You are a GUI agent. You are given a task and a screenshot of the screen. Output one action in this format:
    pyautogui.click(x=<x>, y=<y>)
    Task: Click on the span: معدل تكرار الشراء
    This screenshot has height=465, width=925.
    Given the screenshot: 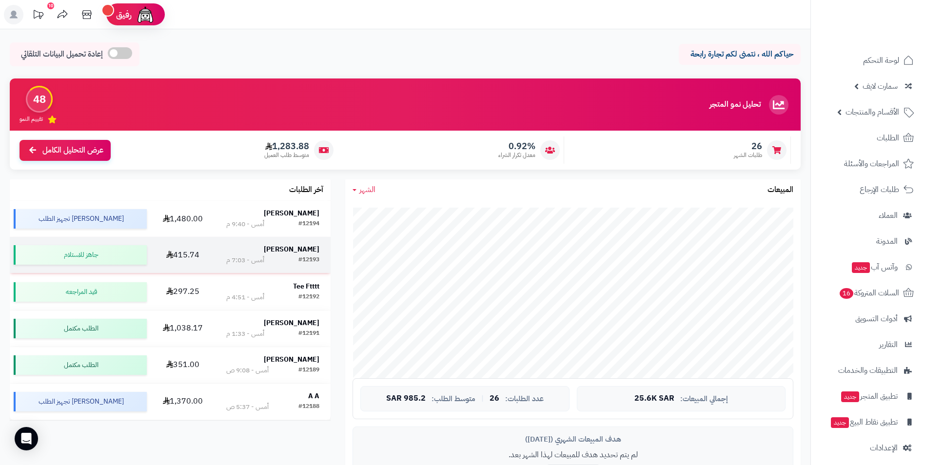 What is the action you would take?
    pyautogui.click(x=517, y=155)
    